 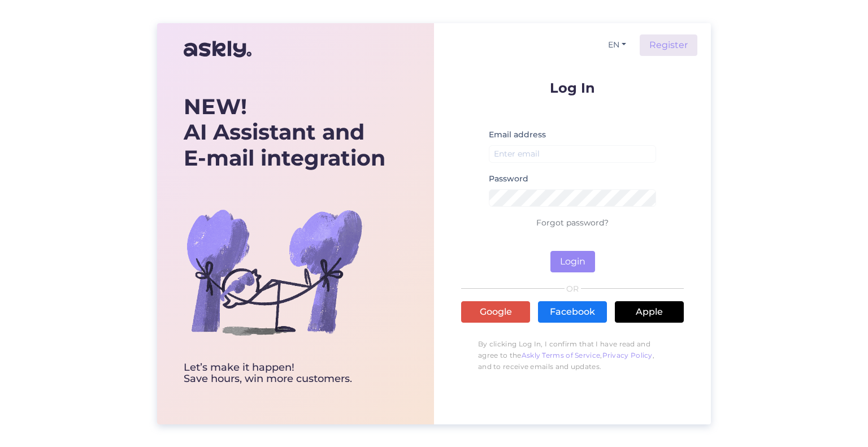 I want to click on b: NEW!, so click(x=216, y=106).